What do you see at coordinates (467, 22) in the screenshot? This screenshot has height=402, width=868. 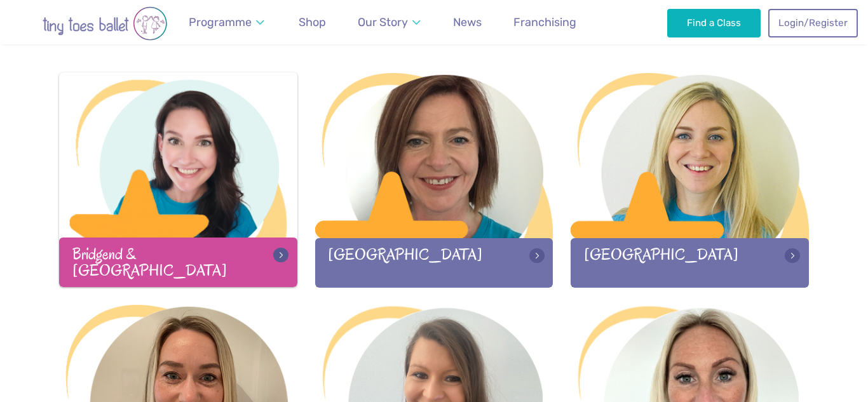 I see `span: News` at bounding box center [467, 22].